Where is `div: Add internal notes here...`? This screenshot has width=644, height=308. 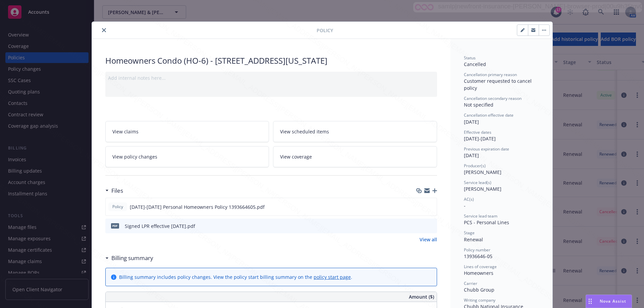 div: Add internal notes here... is located at coordinates (271, 78).